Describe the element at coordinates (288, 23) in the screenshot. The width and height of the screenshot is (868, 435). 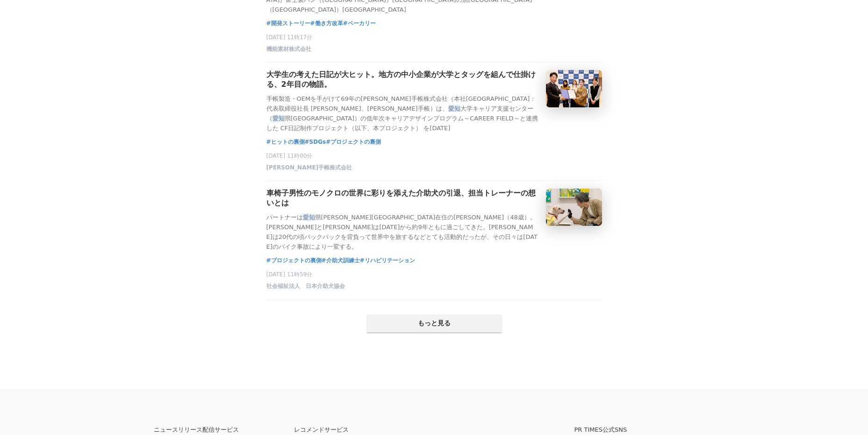
I see `span: #開発ストーリー` at that location.